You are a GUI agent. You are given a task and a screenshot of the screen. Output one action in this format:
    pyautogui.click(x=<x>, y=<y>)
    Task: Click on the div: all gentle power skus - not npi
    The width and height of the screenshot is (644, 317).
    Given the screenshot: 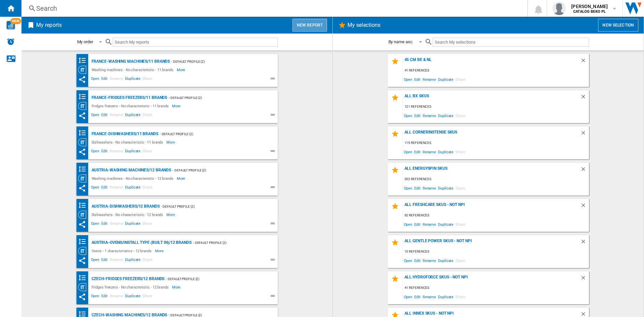 What is the action you would take?
    pyautogui.click(x=492, y=242)
    